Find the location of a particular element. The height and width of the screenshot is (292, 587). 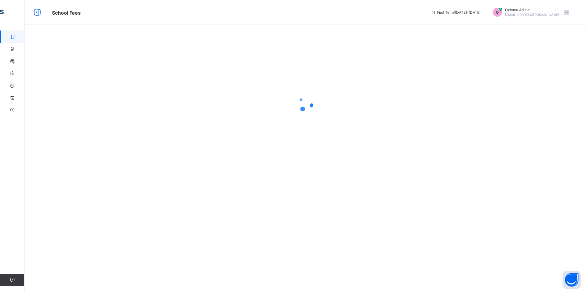

span: O is located at coordinates (497, 12).